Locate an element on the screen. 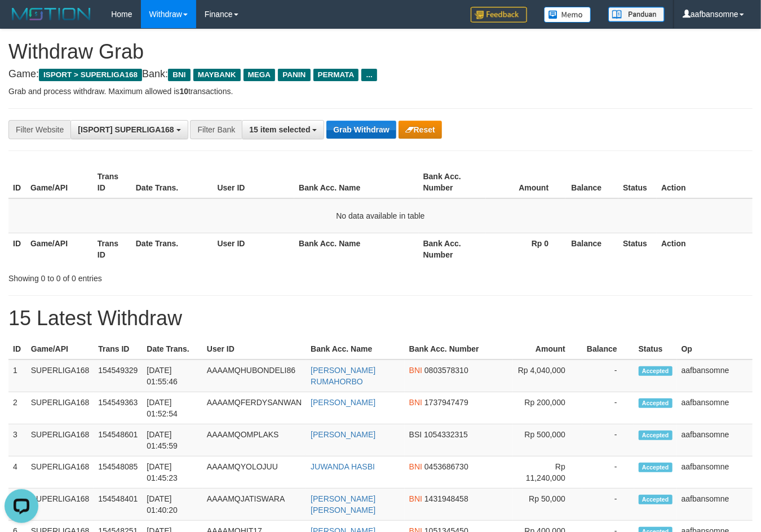 This screenshot has width=761, height=532. h1: Withdraw Grab is located at coordinates (381, 52).